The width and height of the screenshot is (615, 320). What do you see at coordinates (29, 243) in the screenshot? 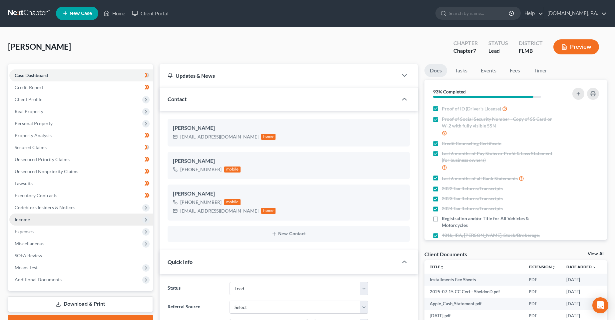
I see `span: Miscellaneous` at bounding box center [29, 243].